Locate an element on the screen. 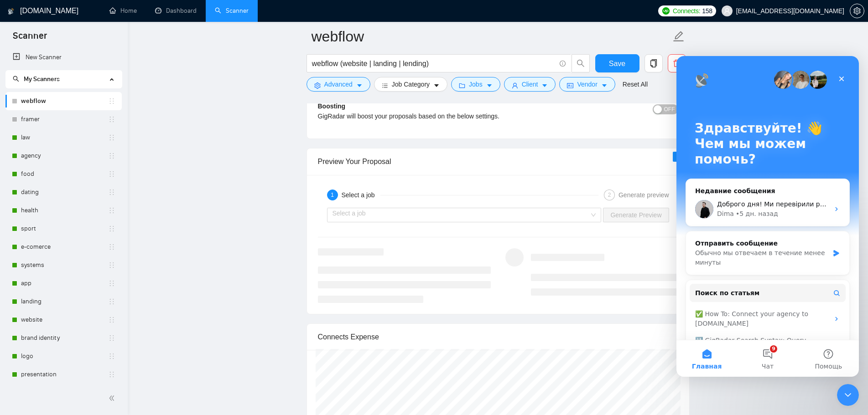  span: Помощь is located at coordinates (152, 310).